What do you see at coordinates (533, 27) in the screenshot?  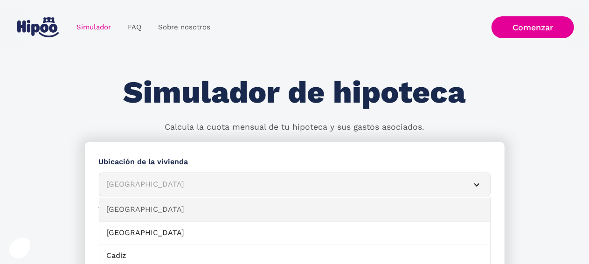 I see `a: Comenzar` at bounding box center [533, 27].